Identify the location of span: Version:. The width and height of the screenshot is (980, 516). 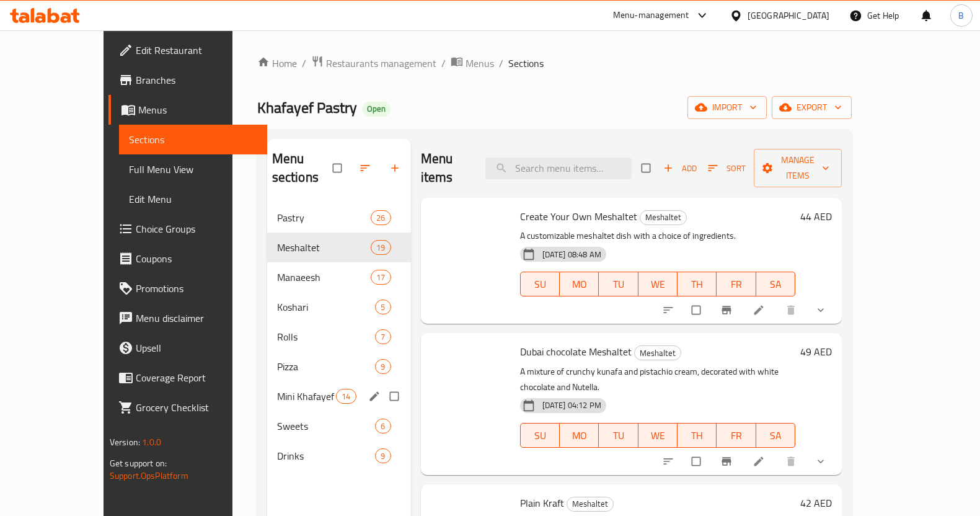
(125, 443).